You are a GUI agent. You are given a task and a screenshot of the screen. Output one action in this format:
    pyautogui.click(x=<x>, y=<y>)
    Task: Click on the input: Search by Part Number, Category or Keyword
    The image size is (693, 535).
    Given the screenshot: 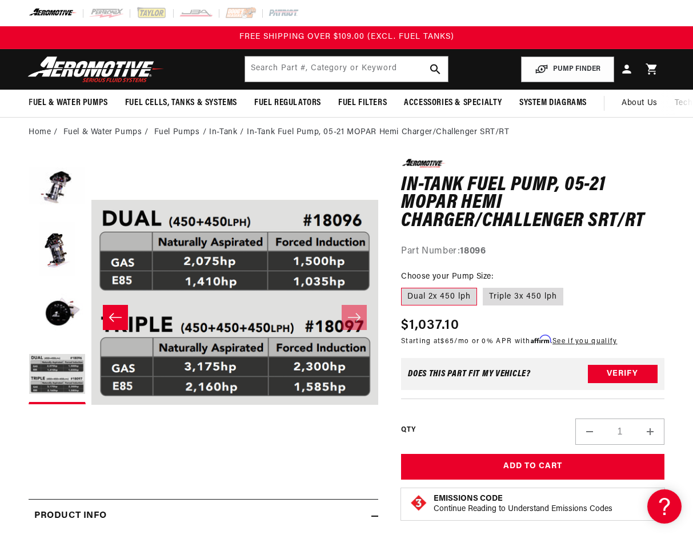 What is the action you would take?
    pyautogui.click(x=347, y=69)
    